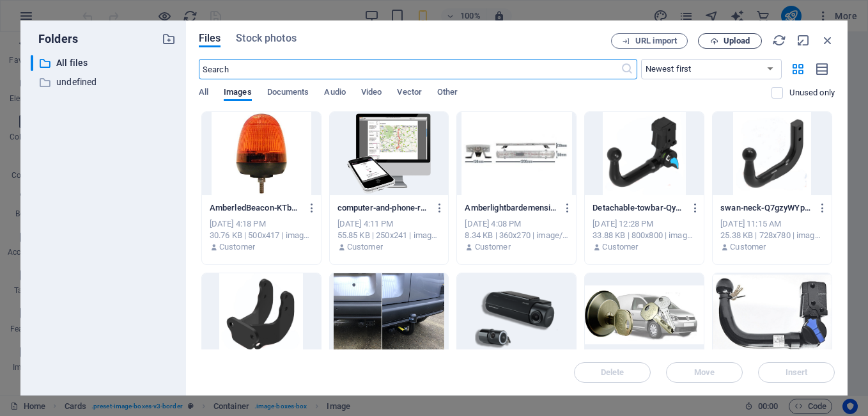 This screenshot has height=416, width=868. What do you see at coordinates (410, 69) in the screenshot?
I see `input: Search` at bounding box center [410, 69].